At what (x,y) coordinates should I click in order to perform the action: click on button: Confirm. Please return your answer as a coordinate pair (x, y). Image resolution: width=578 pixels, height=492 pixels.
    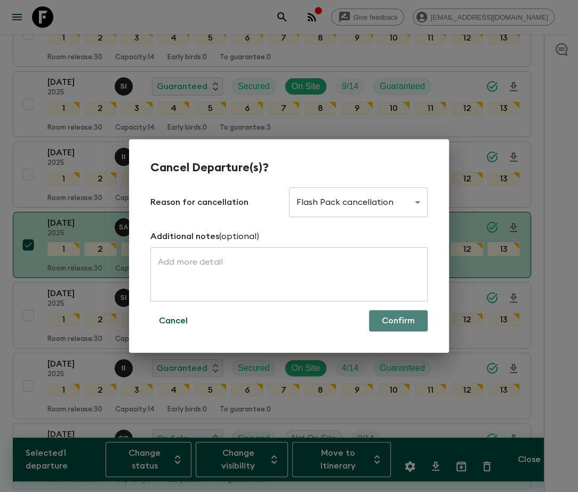
    Looking at the image, I should click on (399, 321).